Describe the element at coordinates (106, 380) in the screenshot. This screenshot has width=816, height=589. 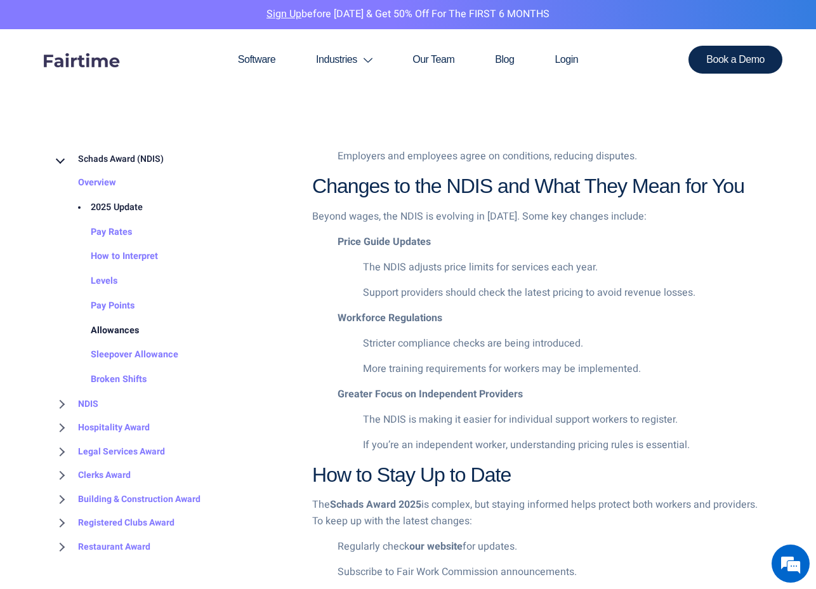
I see `a: Broken Shifts` at that location.